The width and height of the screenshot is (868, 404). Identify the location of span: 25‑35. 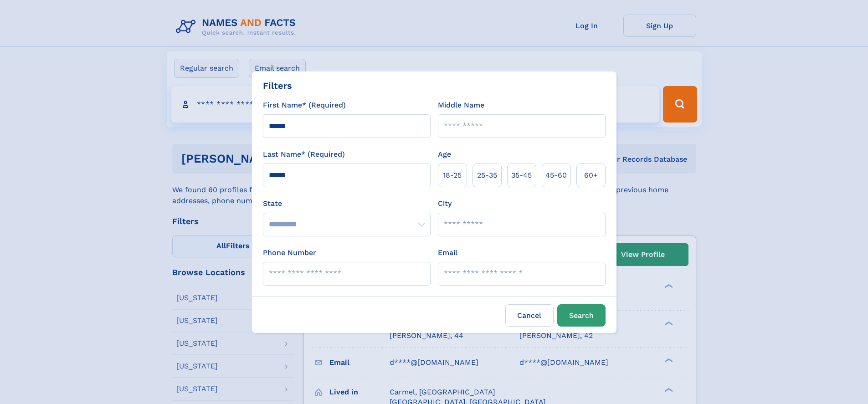
(487, 175).